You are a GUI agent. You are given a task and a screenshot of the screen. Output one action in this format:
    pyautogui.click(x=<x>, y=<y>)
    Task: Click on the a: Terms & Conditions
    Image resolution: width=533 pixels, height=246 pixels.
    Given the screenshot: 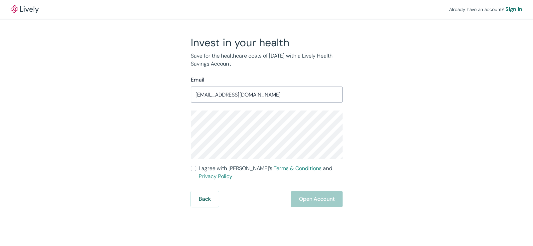 What is the action you would take?
    pyautogui.click(x=297, y=168)
    